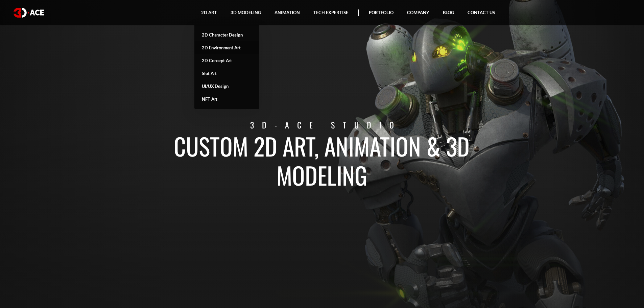 The height and width of the screenshot is (308, 644). Describe the element at coordinates (227, 47) in the screenshot. I see `a: 2D Environment Art` at that location.